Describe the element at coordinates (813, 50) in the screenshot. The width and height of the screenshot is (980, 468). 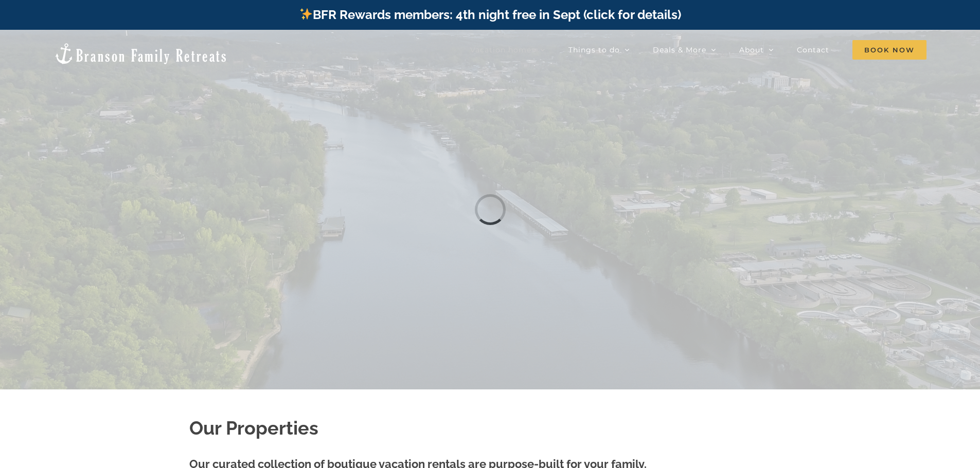
I see `a: Contact` at that location.